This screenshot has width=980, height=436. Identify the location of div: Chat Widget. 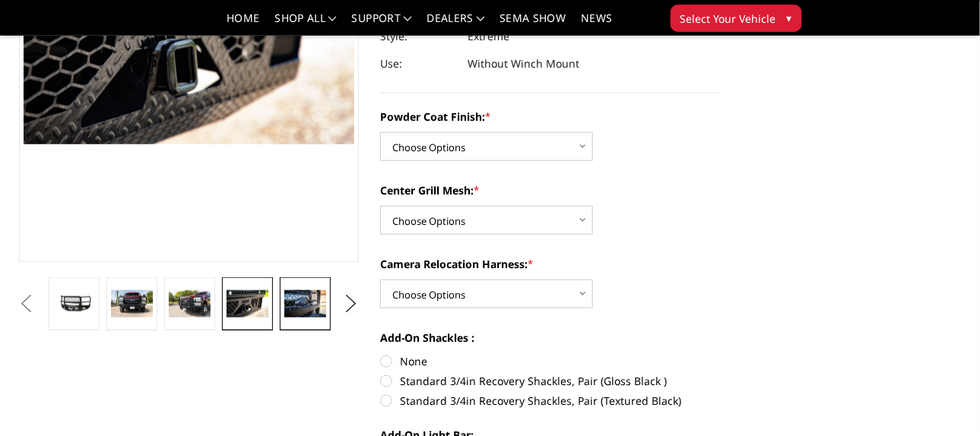
(942, 400).